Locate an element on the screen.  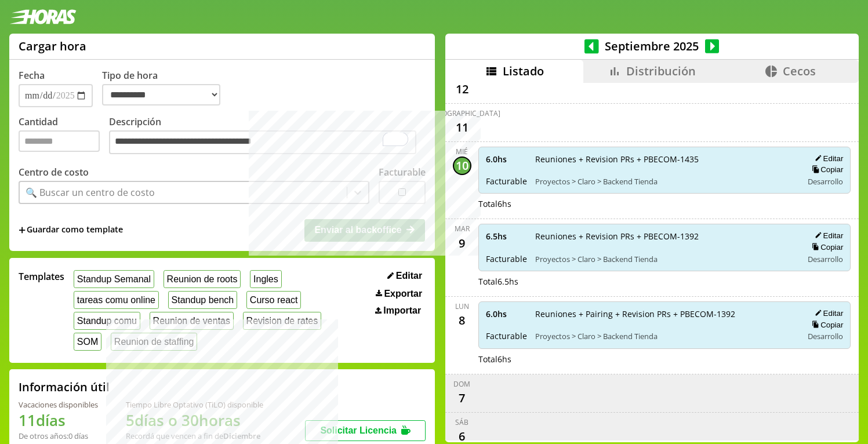
input: Cantidad is located at coordinates (59, 141).